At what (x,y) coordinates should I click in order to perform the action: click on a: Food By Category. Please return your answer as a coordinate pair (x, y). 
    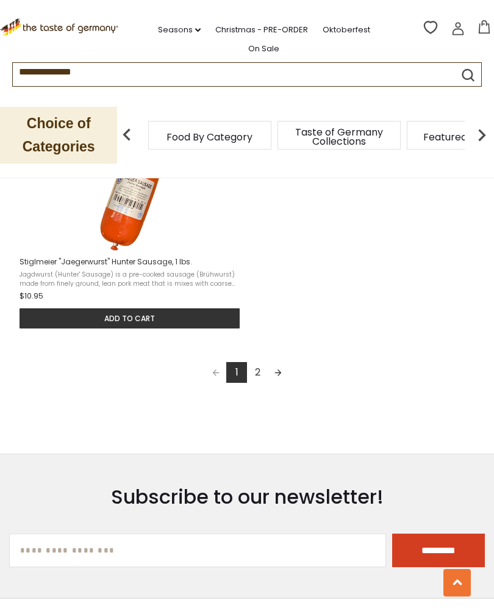
    Looking at the image, I should click on (209, 137).